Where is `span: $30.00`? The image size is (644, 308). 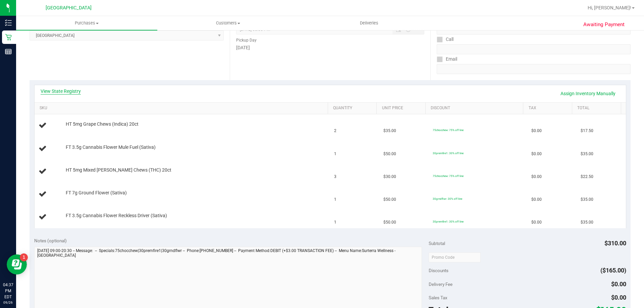
span: $30.00 is located at coordinates (390, 176).